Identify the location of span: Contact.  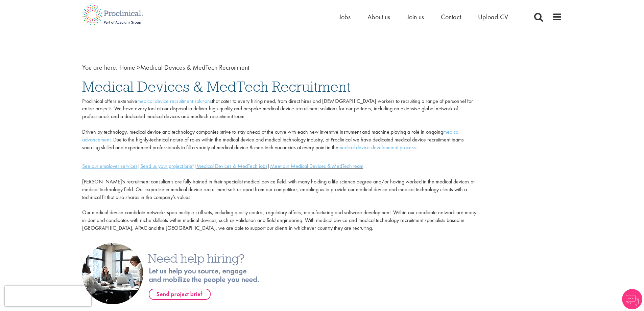
(451, 17).